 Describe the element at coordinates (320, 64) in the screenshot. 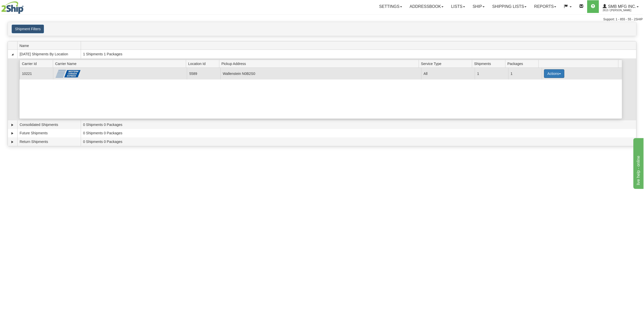

I see `span: Pickup Address` at that location.